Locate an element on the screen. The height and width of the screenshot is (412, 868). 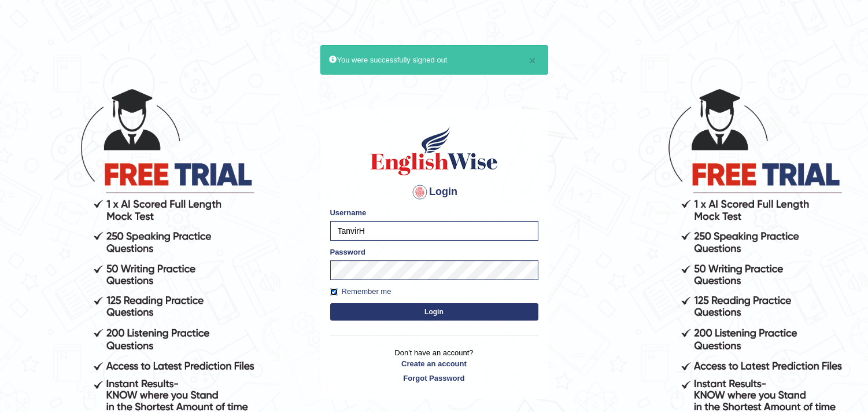
div: You were successfully signed out is located at coordinates (435, 60).